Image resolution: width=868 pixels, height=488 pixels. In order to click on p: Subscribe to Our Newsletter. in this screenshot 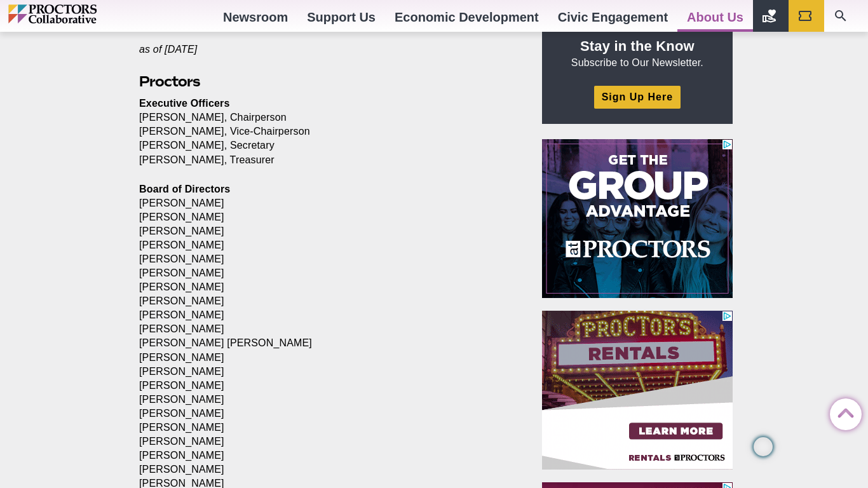, I will do `click(637, 53)`.